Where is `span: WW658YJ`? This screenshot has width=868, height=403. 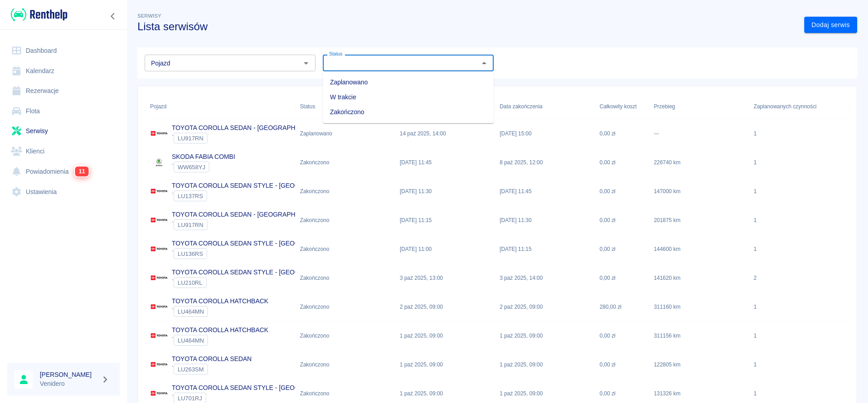 span: WW658YJ is located at coordinates (191, 167).